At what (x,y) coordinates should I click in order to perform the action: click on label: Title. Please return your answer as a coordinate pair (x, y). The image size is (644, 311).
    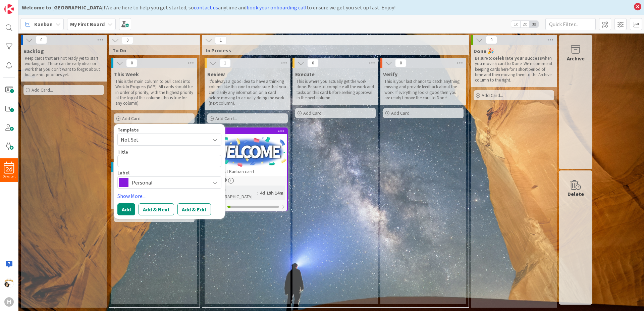
    Looking at the image, I should click on (123, 152).